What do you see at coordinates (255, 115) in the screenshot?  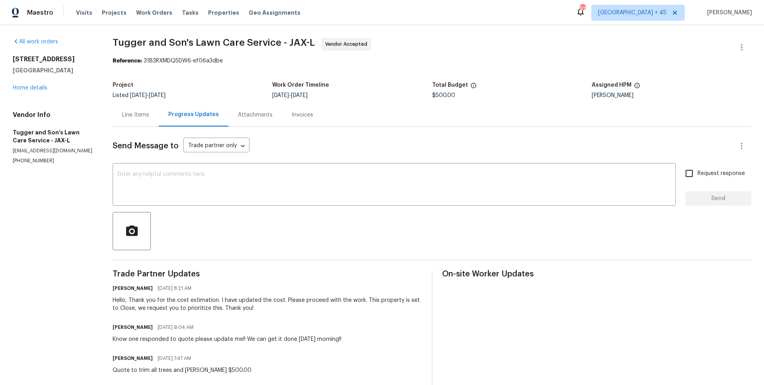 I see `div: Attachments` at bounding box center [255, 115].